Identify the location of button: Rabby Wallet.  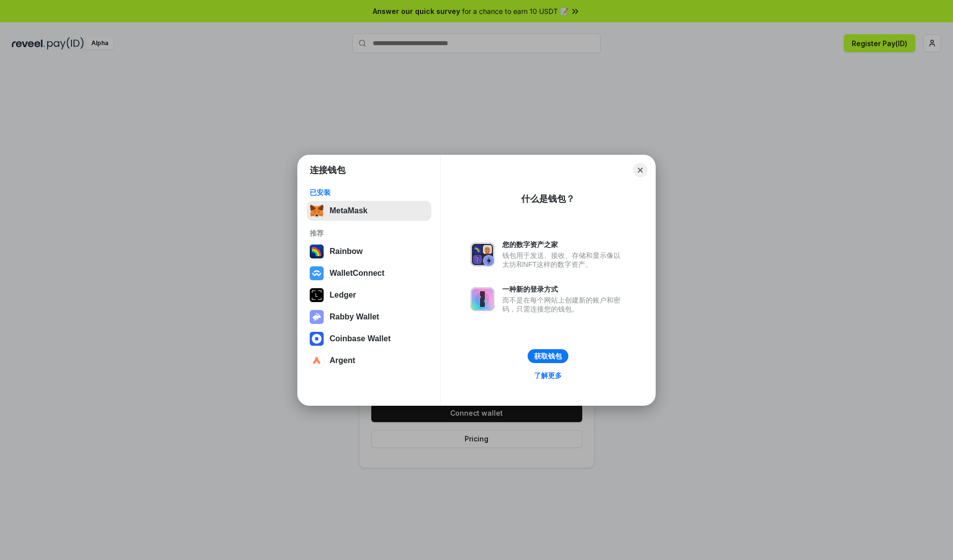
(369, 317).